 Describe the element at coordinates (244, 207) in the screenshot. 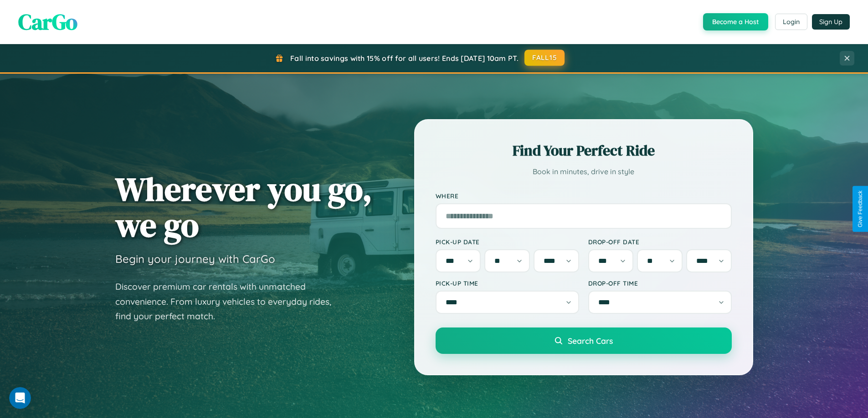

I see `h1: Wherever you go, we go` at that location.